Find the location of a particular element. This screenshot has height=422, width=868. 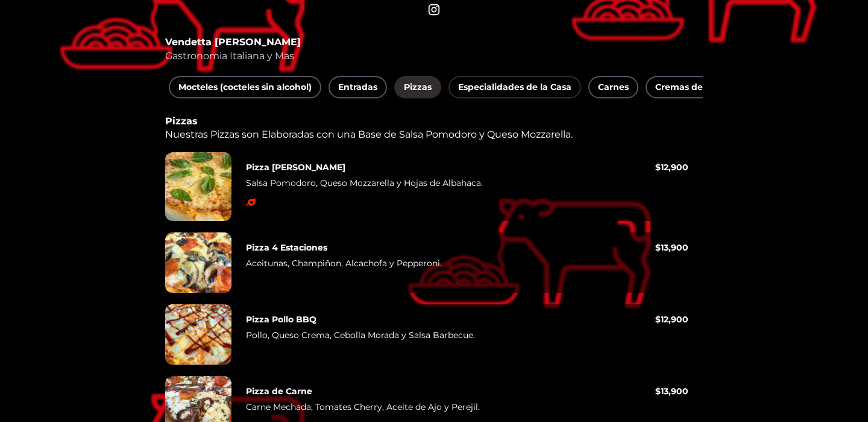

span: Pizzas is located at coordinates (418, 87).